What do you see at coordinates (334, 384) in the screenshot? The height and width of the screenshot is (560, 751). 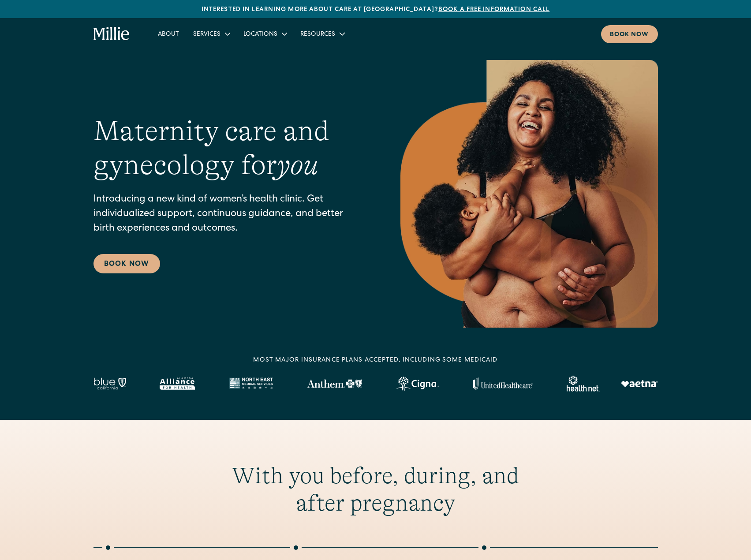 I see `img: Anthem Logo` at bounding box center [334, 384].